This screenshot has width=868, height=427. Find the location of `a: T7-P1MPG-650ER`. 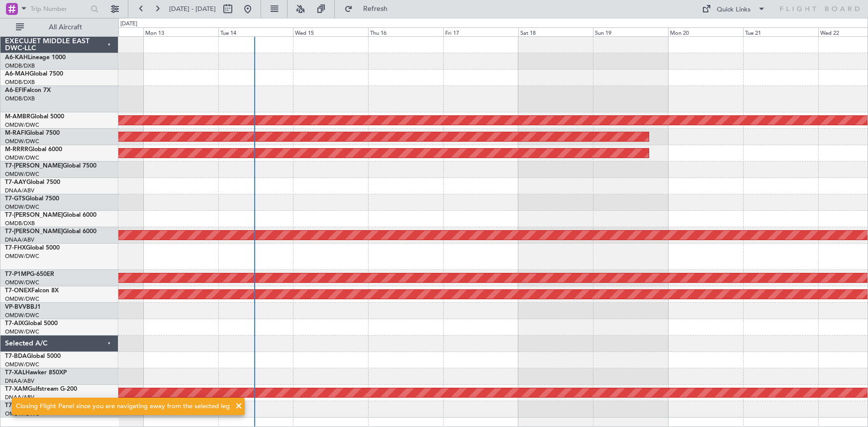

a: T7-P1MPG-650ER is located at coordinates (29, 275).